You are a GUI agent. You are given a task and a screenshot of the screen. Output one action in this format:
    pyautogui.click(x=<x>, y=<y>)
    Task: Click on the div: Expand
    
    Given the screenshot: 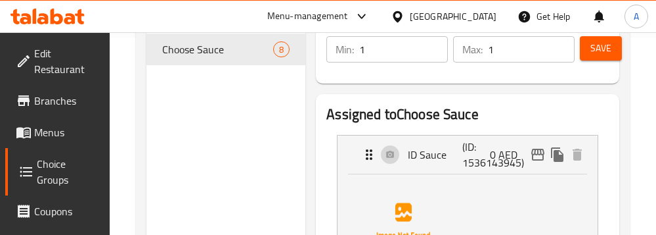 What is the action you would take?
    pyautogui.click(x=468, y=154)
    